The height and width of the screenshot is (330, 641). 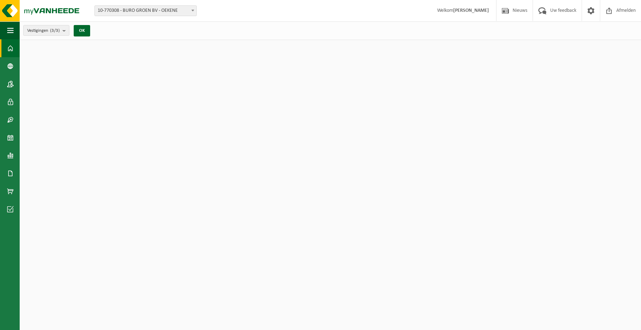 What do you see at coordinates (55, 30) in the screenshot?
I see `count: (3/3)` at bounding box center [55, 30].